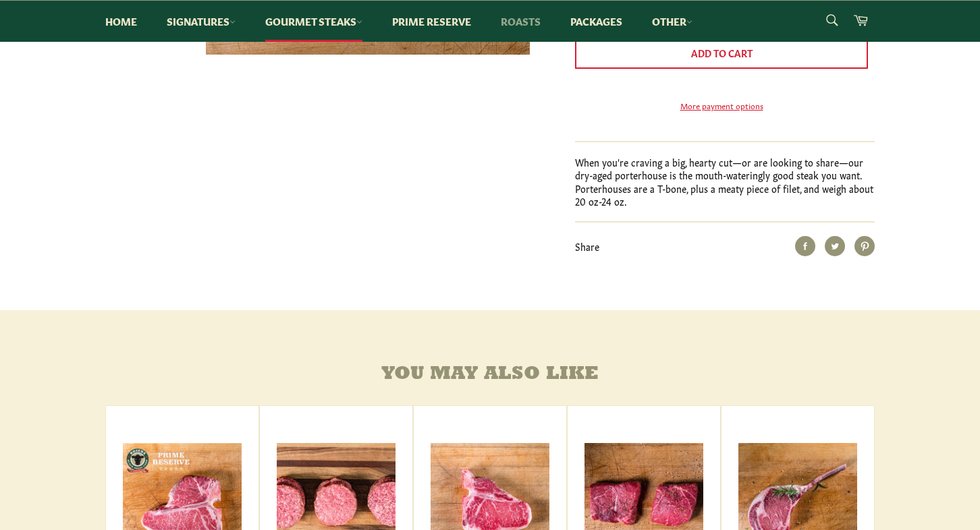  What do you see at coordinates (722, 105) in the screenshot?
I see `a: More payment options` at bounding box center [722, 105].